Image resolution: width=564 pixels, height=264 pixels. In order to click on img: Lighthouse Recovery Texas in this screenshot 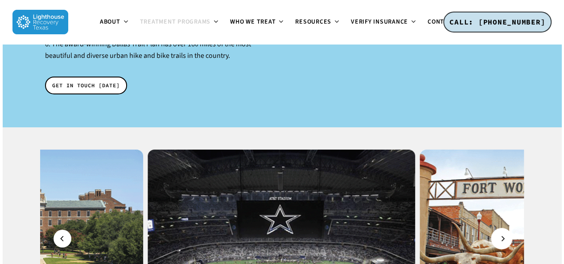, I will do `click(40, 22)`.